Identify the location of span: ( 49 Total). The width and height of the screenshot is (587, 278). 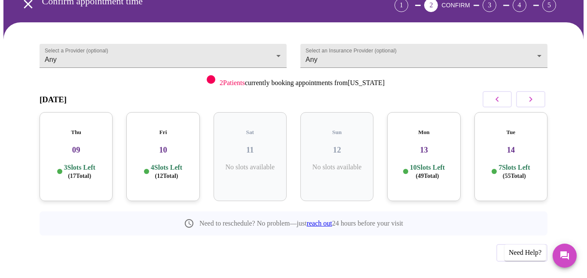
(427, 176).